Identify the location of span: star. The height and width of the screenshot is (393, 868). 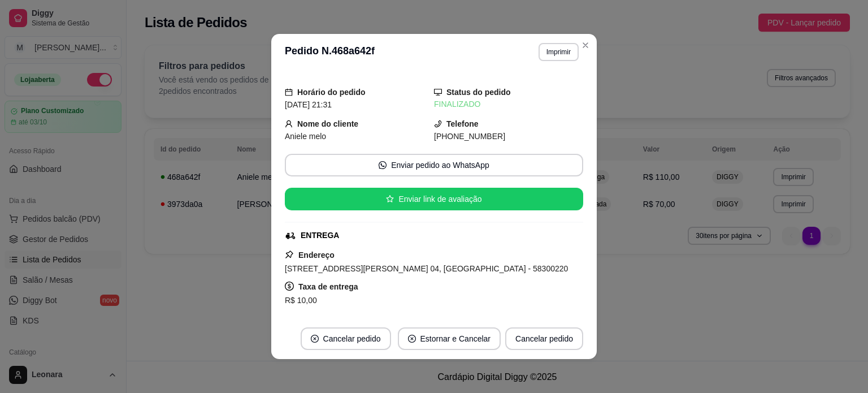
(390, 199).